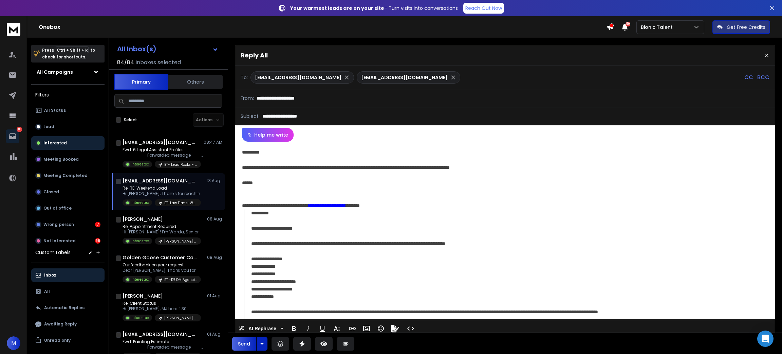 The height and width of the screenshot is (354, 782). Describe the element at coordinates (68, 159) in the screenshot. I see `button: Meeting Booked` at that location.